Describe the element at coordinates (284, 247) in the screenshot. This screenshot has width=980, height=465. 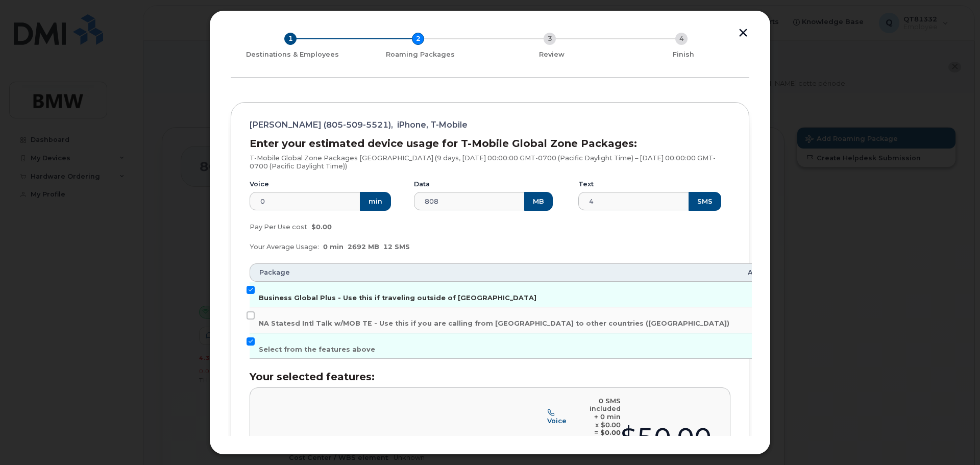
I see `span: Your Average Usage:` at that location.